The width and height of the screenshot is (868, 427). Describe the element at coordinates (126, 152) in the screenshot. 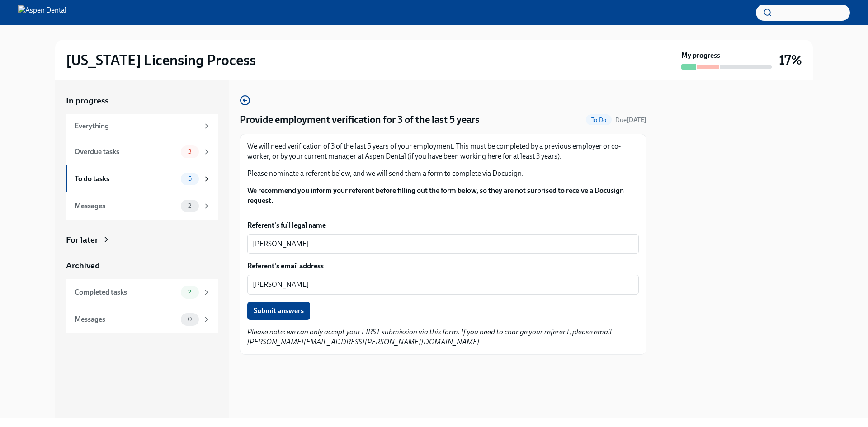

I see `div: Overdue tasks` at that location.